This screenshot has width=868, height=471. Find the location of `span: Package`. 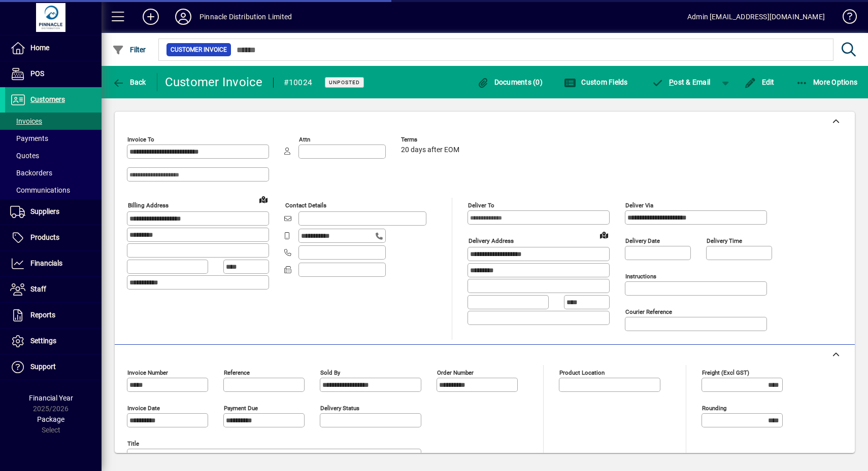

span: Package is located at coordinates (50, 420).